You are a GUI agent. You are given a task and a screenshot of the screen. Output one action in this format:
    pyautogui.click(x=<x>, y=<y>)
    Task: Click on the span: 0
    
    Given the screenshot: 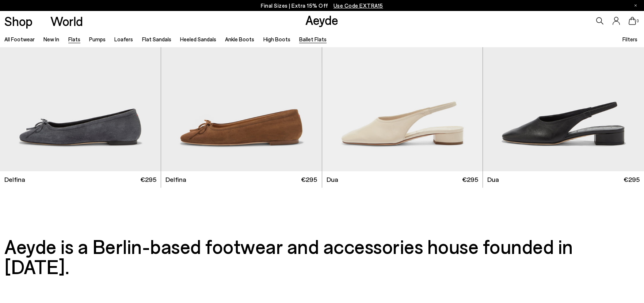 What is the action you would take?
    pyautogui.click(x=638, y=21)
    